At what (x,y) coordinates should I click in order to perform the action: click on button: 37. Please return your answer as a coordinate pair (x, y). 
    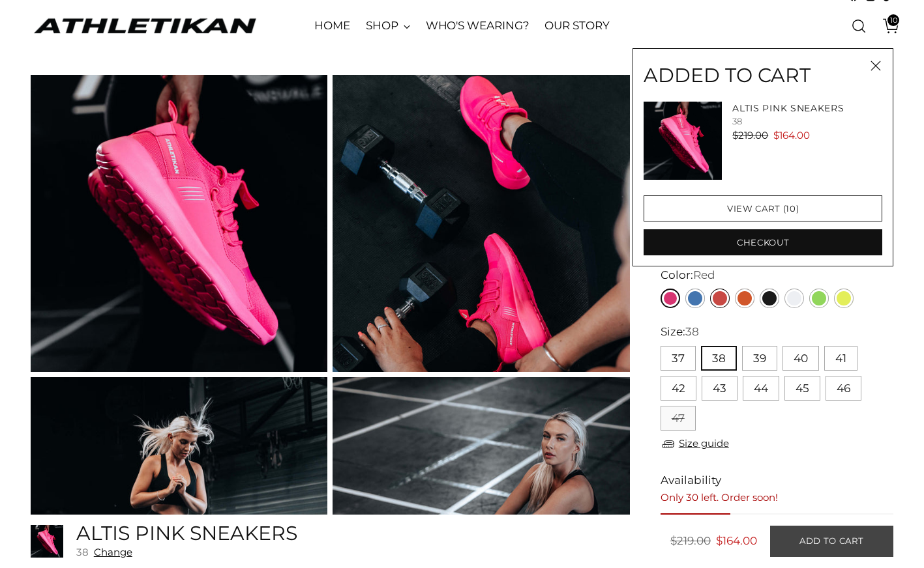
    Looking at the image, I should click on (678, 359).